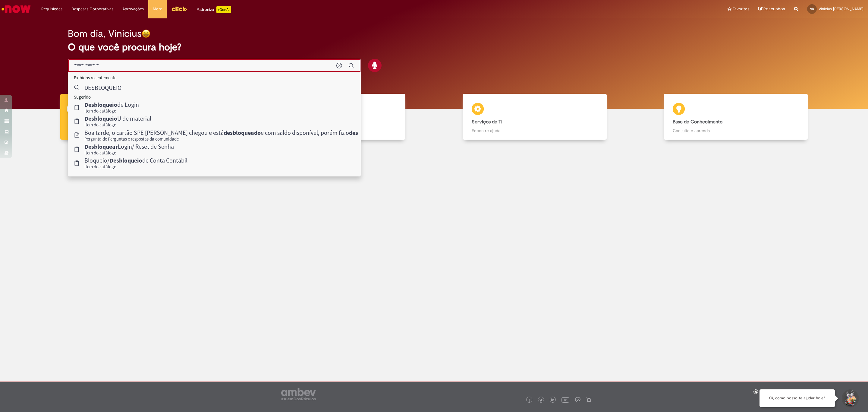  Describe the element at coordinates (541, 400) in the screenshot. I see `img: logo_footer_twitter.png` at that location.